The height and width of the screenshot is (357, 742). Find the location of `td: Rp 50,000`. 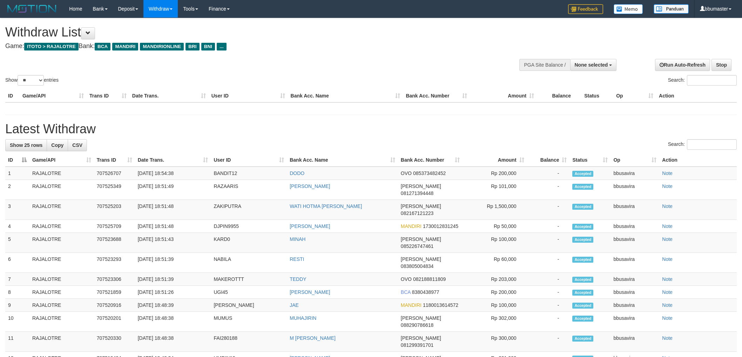

td: Rp 50,000 is located at coordinates (495, 226).